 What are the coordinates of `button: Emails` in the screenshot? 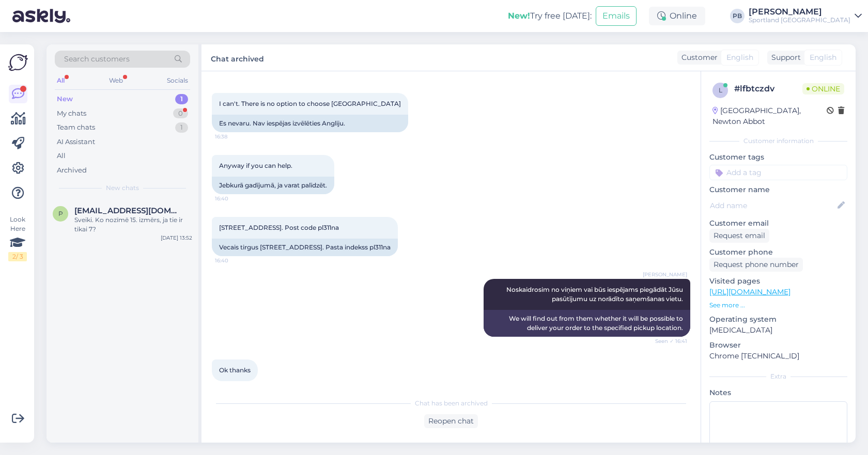 It's located at (615, 16).